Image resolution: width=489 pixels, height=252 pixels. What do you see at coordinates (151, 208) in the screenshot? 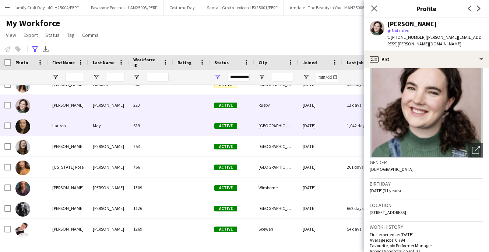
I see `div: 1126` at bounding box center [151, 208].